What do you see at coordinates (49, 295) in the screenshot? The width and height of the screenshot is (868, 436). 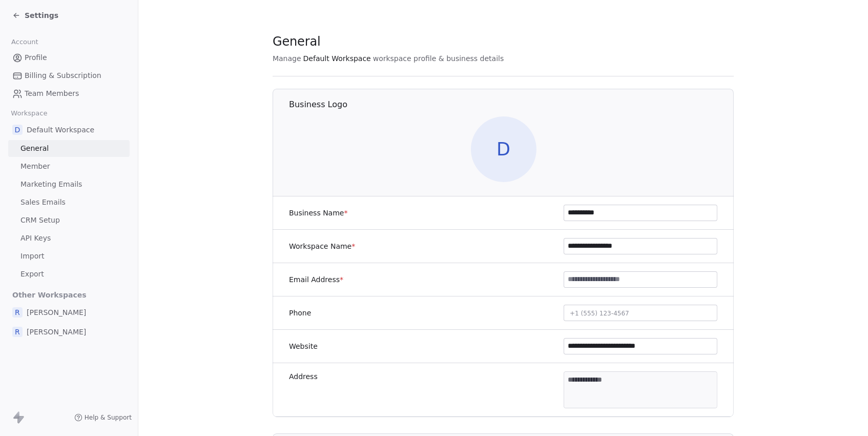 I see `span: Other Workspaces` at bounding box center [49, 295].